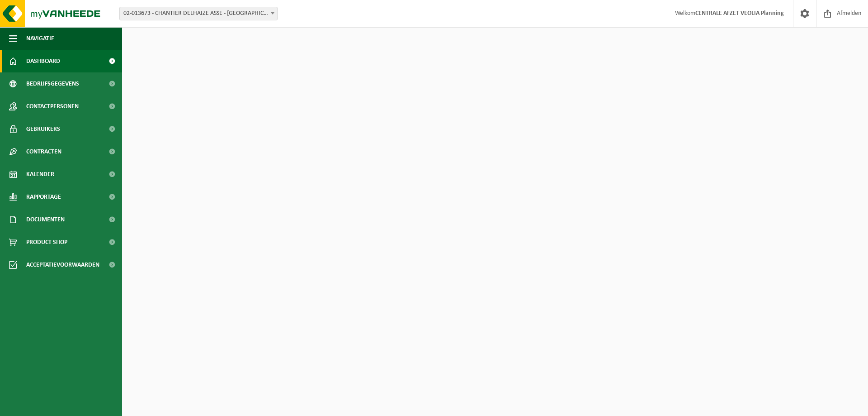 Image resolution: width=868 pixels, height=416 pixels. What do you see at coordinates (47, 242) in the screenshot?
I see `span: Product Shop` at bounding box center [47, 242].